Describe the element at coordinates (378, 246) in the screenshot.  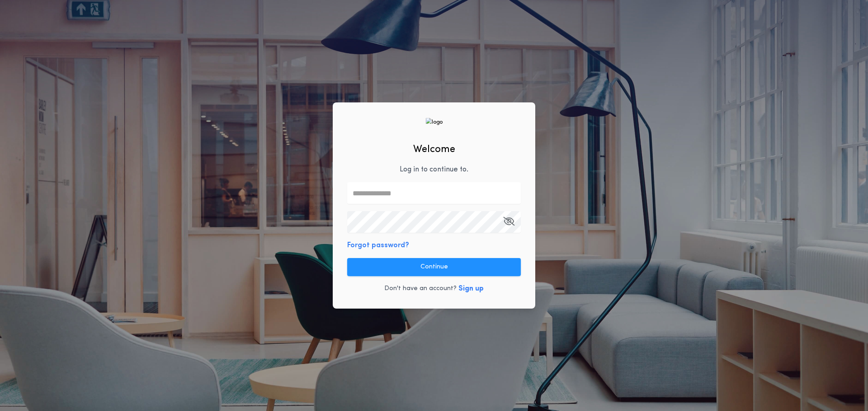
I see `button: Forgot password?` at that location.